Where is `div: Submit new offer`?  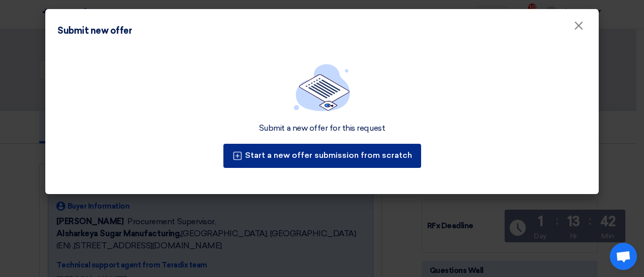
div: Submit new offer is located at coordinates (94, 31).